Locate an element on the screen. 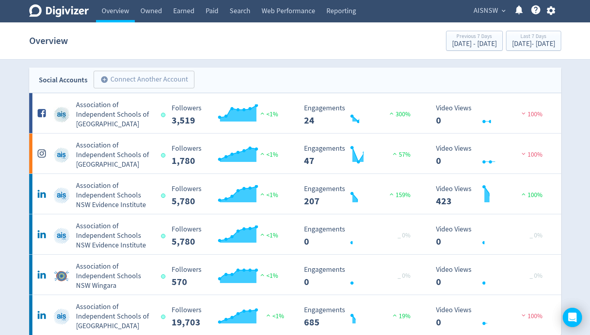 This screenshot has width=590, height=335. button: AISNSW is located at coordinates (490, 11).